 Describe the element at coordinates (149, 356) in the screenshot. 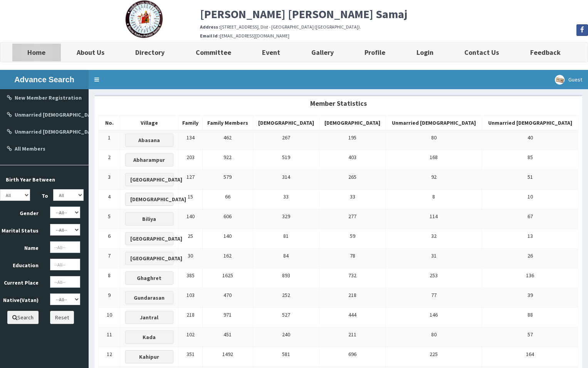

I see `button: Kahipur` at that location.